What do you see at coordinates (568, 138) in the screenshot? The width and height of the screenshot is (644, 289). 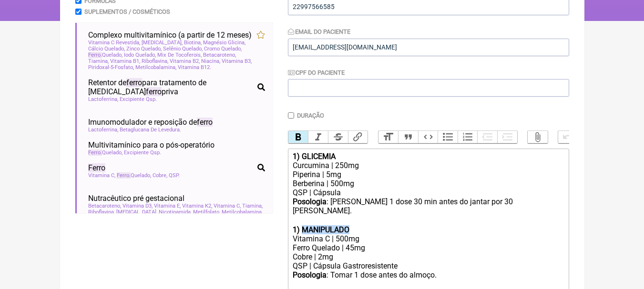 I see `button: Undo` at bounding box center [568, 138].